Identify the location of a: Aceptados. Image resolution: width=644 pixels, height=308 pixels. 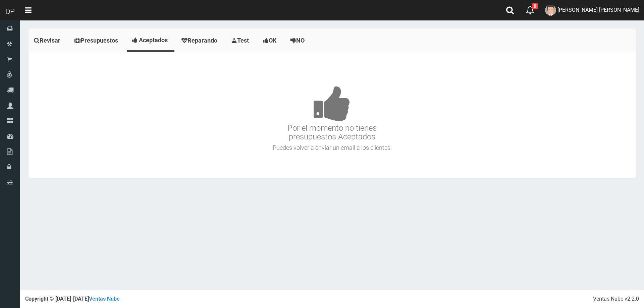
(151, 40).